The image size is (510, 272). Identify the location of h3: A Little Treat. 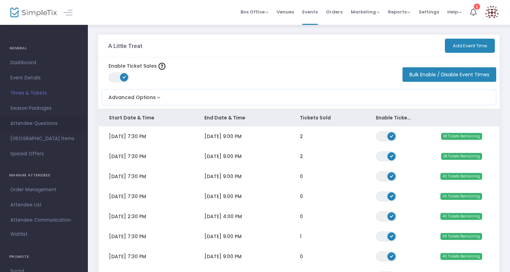
(125, 46).